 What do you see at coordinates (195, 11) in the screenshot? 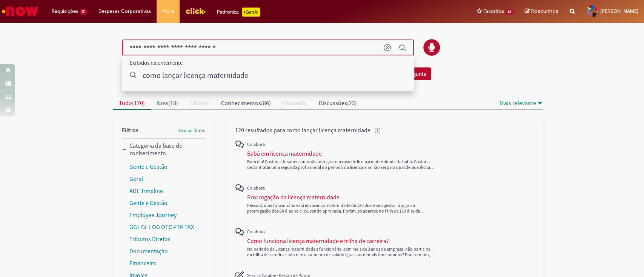
I see `img: click_logo_yellow_360x200.png` at bounding box center [195, 11].